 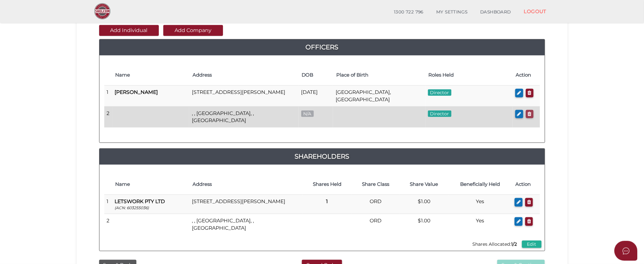 What do you see at coordinates (328, 201) in the screenshot?
I see `b: 1` at bounding box center [328, 201].